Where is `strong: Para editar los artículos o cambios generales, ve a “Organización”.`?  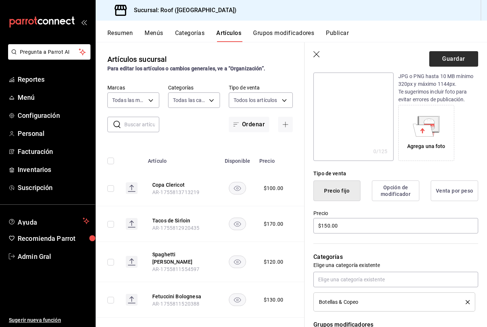 strong: Para editar los artículos o cambios generales, ve a “Organización”. is located at coordinates (186, 68).